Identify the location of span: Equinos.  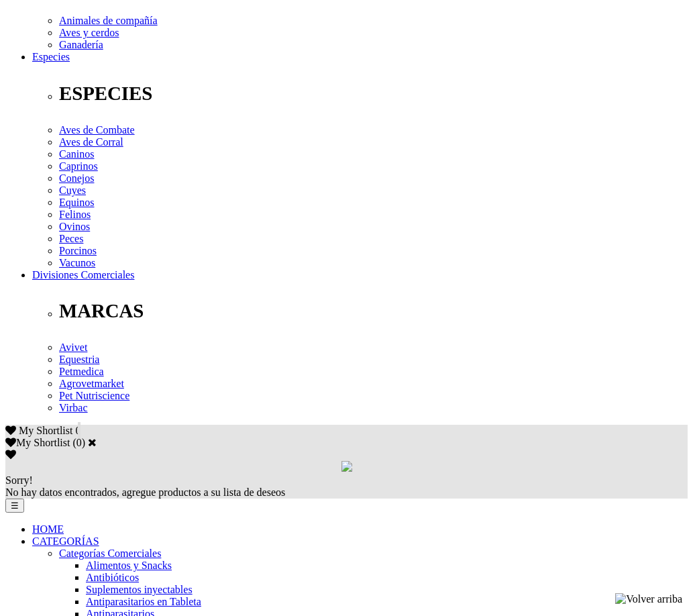
(76, 202).